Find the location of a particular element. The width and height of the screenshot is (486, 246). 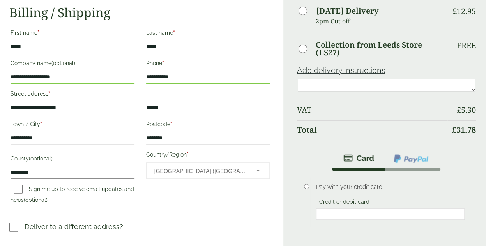

bdi: 12.95 is located at coordinates (465, 11).